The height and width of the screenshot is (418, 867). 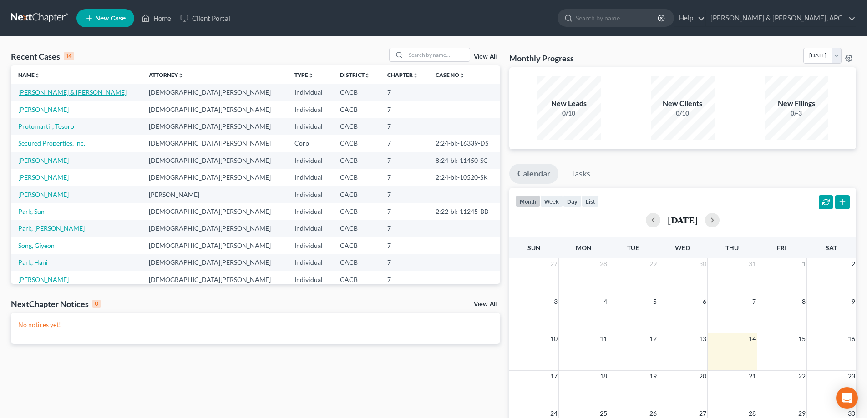 I want to click on span: Wed, so click(x=682, y=248).